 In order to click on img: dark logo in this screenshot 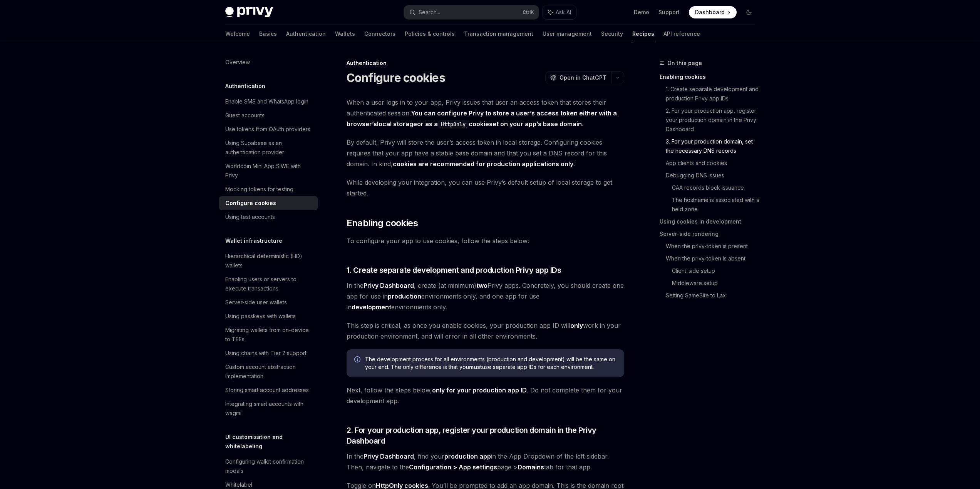, I will do `click(250, 12)`.